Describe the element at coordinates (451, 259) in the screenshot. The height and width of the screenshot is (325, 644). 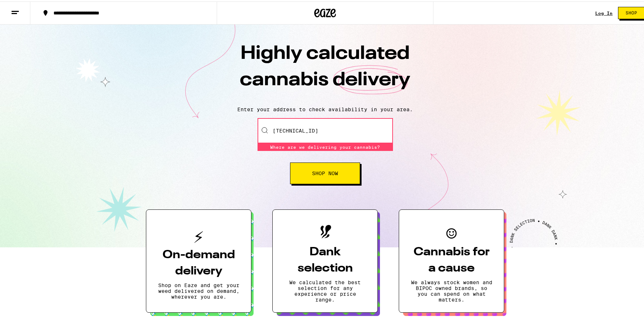
I see `h3: Cannabis for a cause` at that location.